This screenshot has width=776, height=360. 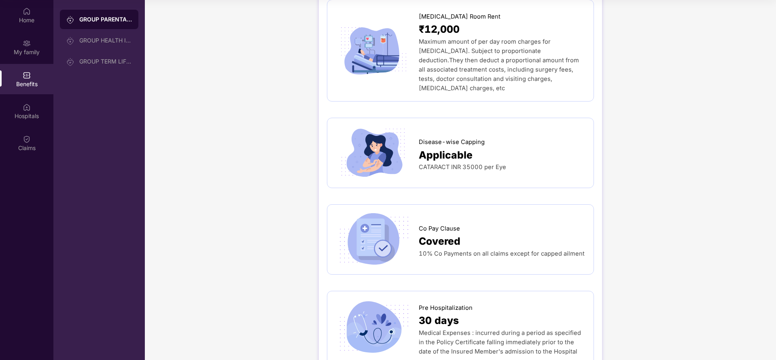 What do you see at coordinates (27, 75) in the screenshot?
I see `img: svg+xml;base64,PHN2ZyBpZD0iQmVuZWZpdHMiIHhtbG5zPSJodHRwOi8vd3d3LnczLm9yZy8yMDAwL3N2ZyIgd2lkdGg9Ij...` at bounding box center [27, 75].